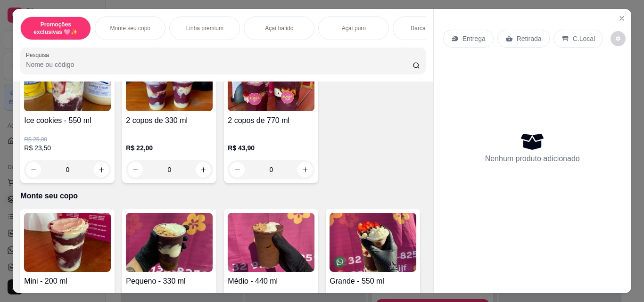 The width and height of the screenshot is (644, 302). What do you see at coordinates (373, 281) in the screenshot?
I see `h4: Grande - 550 ml` at bounding box center [373, 281].